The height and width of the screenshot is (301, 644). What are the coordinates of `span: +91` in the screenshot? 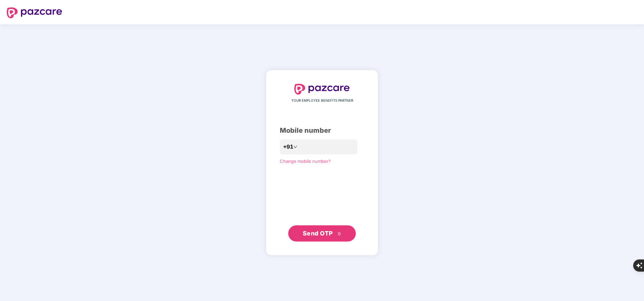 It's located at (288, 147).